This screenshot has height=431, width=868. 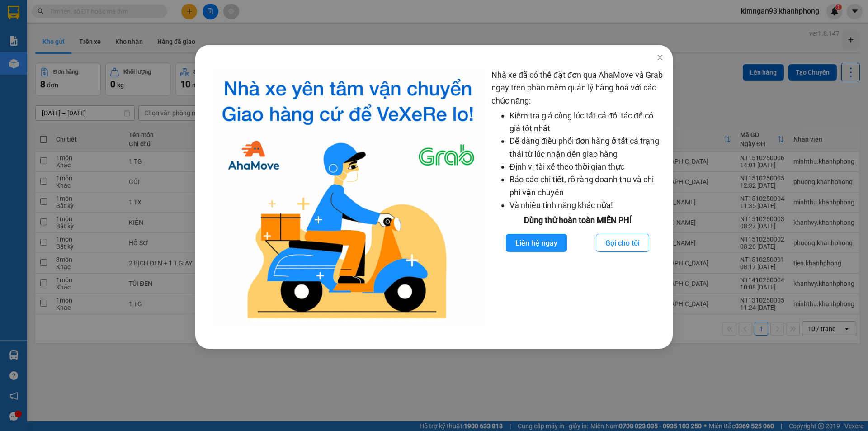 I want to click on li: Kiểm tra giá cùng lúc tất cả đối tác để có giá tốt nhất, so click(x=587, y=122).